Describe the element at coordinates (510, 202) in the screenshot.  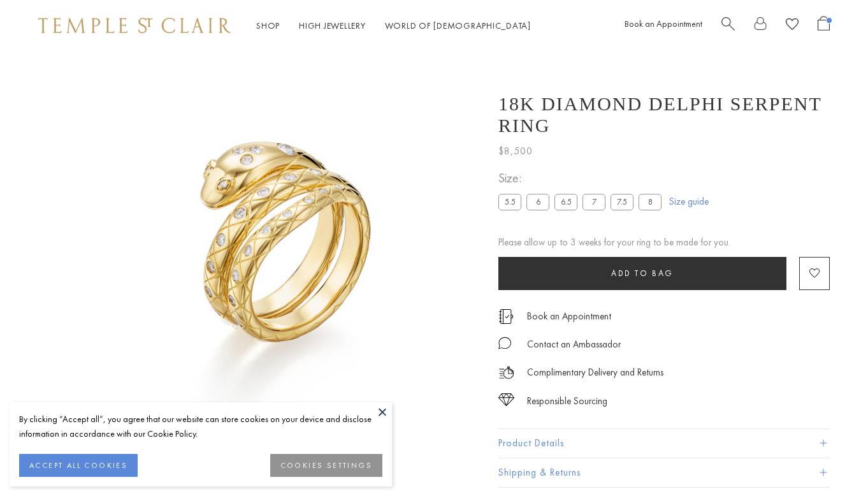
I see `label: 5.5` at that location.